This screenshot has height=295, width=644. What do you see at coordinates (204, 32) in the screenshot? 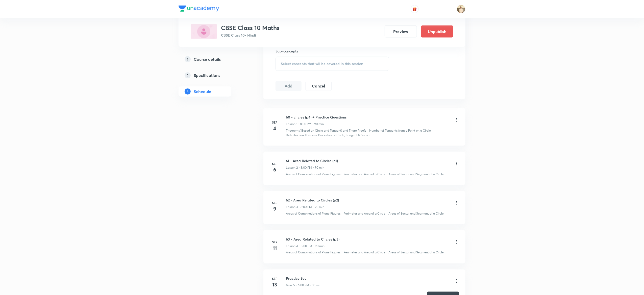
I see `img: E9F41BE8-BEF3-4A82-AB3A-840FBE71E670_plus.png` at bounding box center [204, 32].